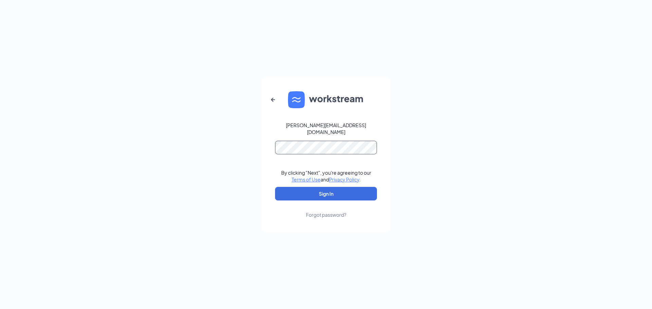  What do you see at coordinates (326, 176) in the screenshot?
I see `div: By clicking "Next", you're agreeing to our and .` at bounding box center [326, 176].